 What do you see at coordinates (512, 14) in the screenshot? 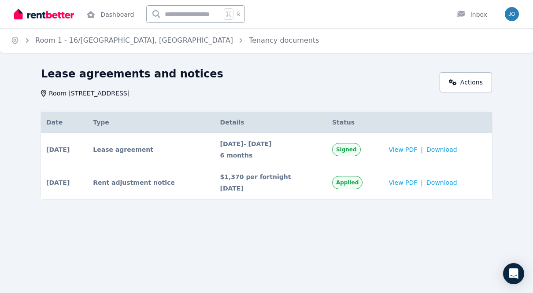
I see `img: JORDAN FESEL` at bounding box center [512, 14].